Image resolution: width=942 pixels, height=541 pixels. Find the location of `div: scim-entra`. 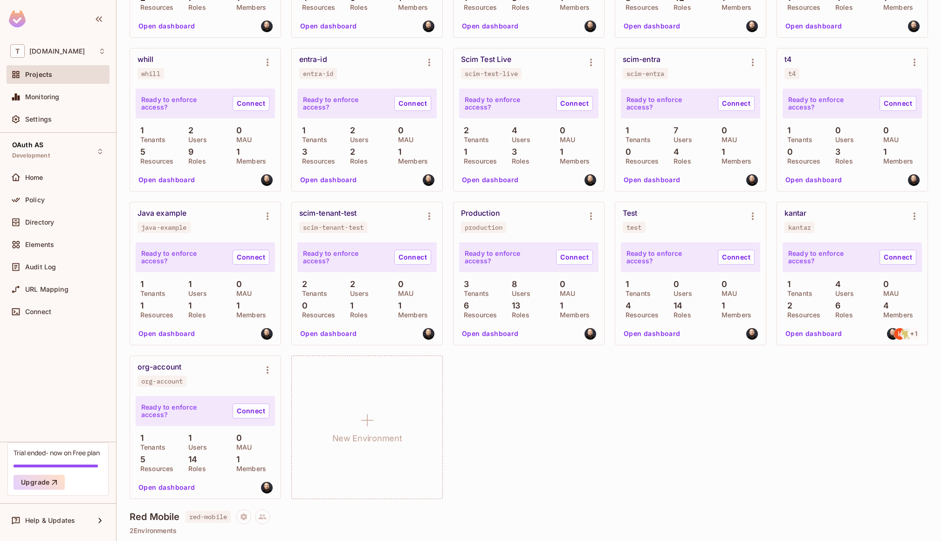

div: scim-entra is located at coordinates (645, 74).